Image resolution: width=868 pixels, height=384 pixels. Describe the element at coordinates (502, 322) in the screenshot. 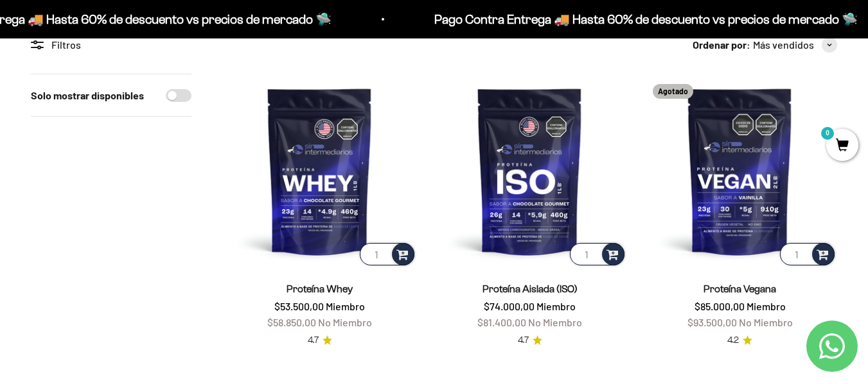

I see `span: $81.400,00` at that location.